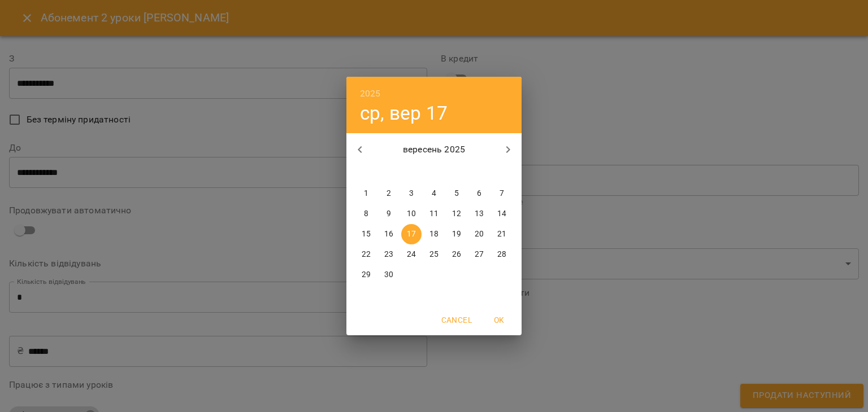 The height and width of the screenshot is (412, 868). Describe the element at coordinates (411, 214) in the screenshot. I see `button: 10` at that location.